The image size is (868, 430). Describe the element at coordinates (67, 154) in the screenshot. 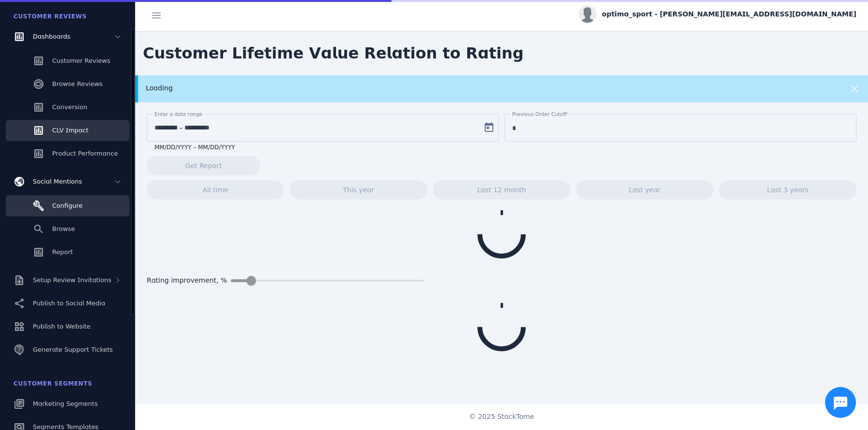

I see `a: Product Performance` at that location.